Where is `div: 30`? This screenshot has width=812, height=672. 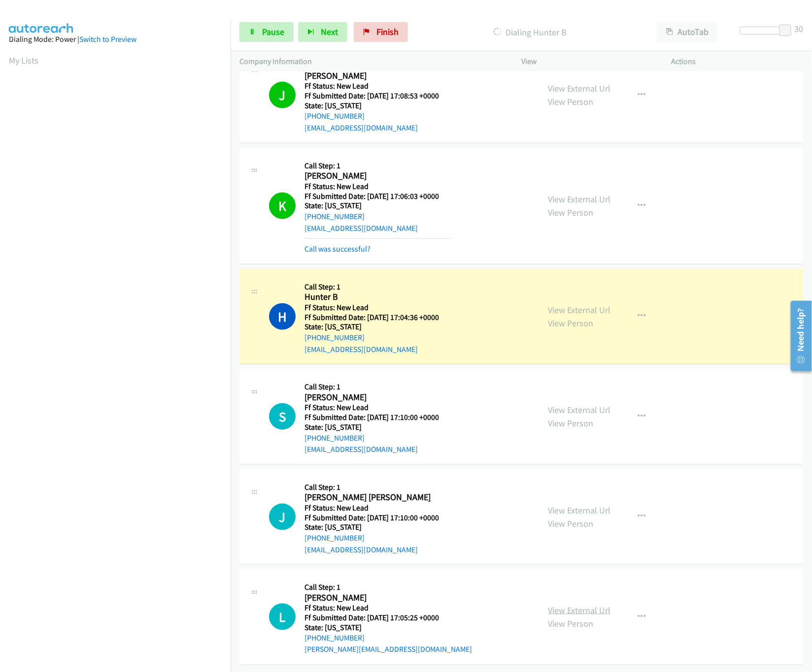 div: 30 is located at coordinates (799, 29).